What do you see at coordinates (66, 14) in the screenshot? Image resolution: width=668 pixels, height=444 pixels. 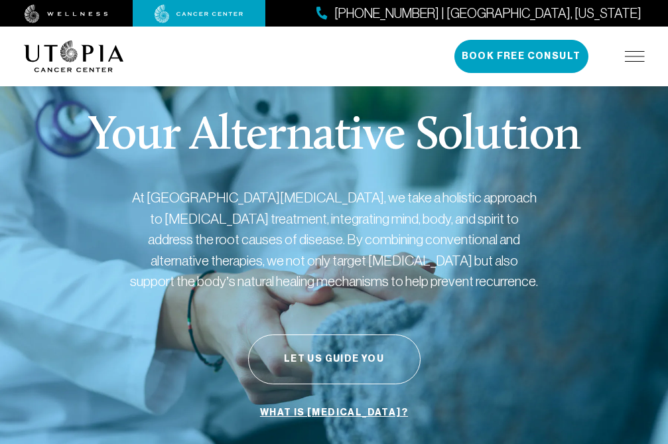 I see `img: wellness` at bounding box center [66, 14].